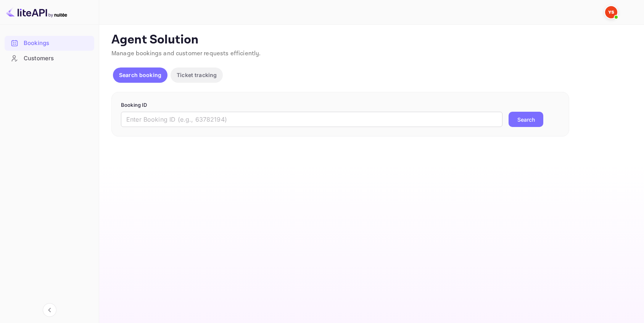 The width and height of the screenshot is (644, 323). What do you see at coordinates (140, 75) in the screenshot?
I see `p: Search booking` at bounding box center [140, 75].